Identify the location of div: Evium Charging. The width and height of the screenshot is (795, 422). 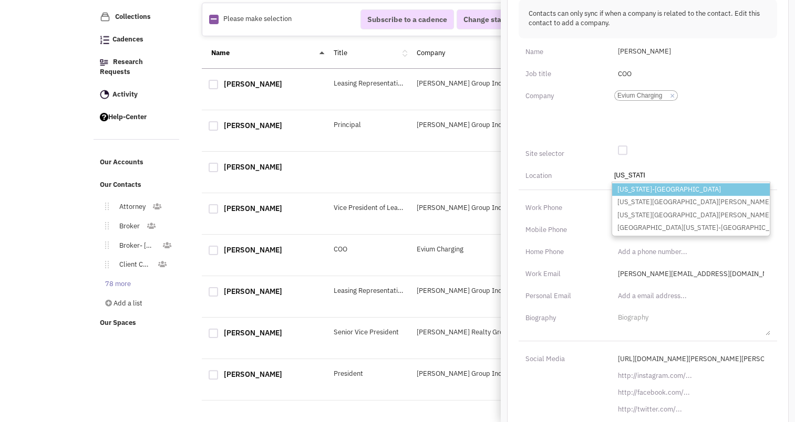
(472, 249).